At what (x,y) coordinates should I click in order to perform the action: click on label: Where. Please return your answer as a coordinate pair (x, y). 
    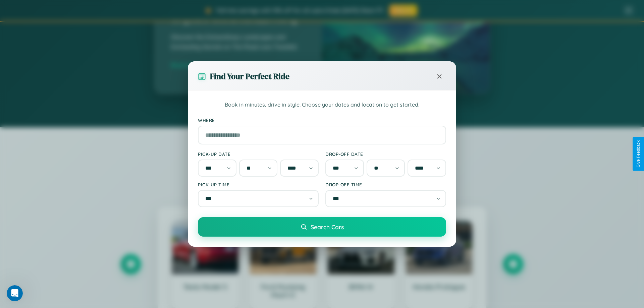
    Looking at the image, I should click on (322, 120).